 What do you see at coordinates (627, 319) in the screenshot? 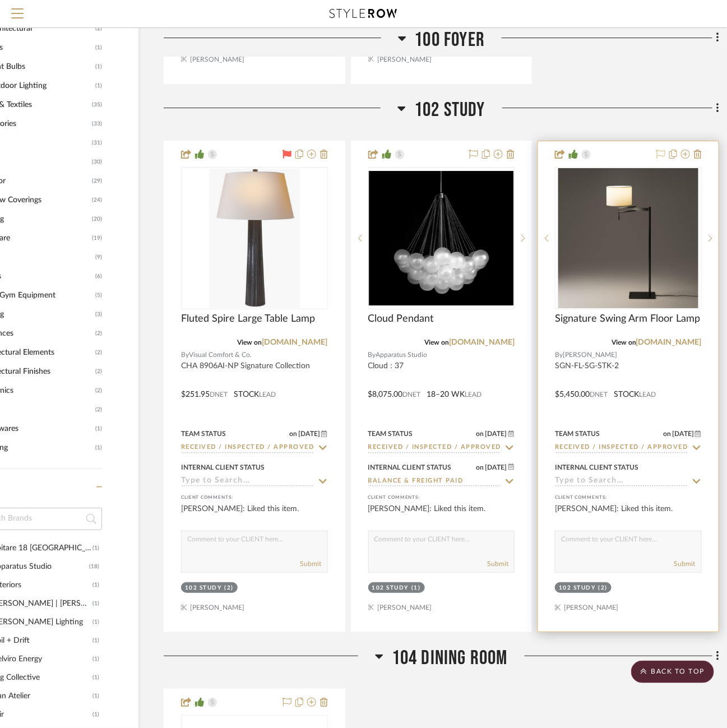
I see `span: Signature Swing Arm Floor Lamp` at bounding box center [627, 319].